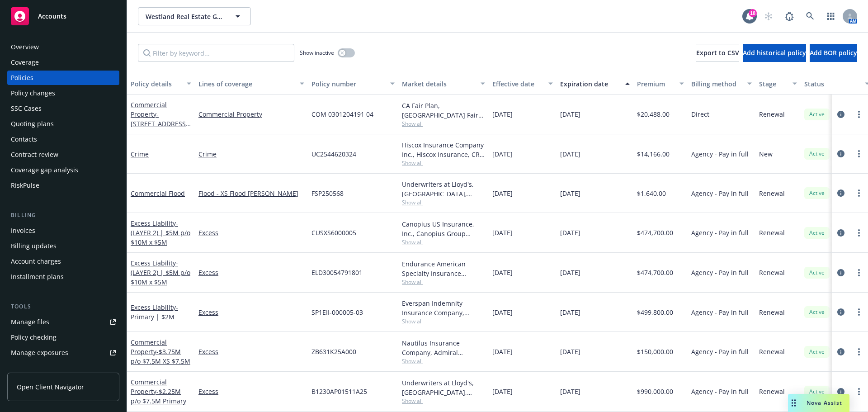  I want to click on button: Expiration date, so click(595, 84).